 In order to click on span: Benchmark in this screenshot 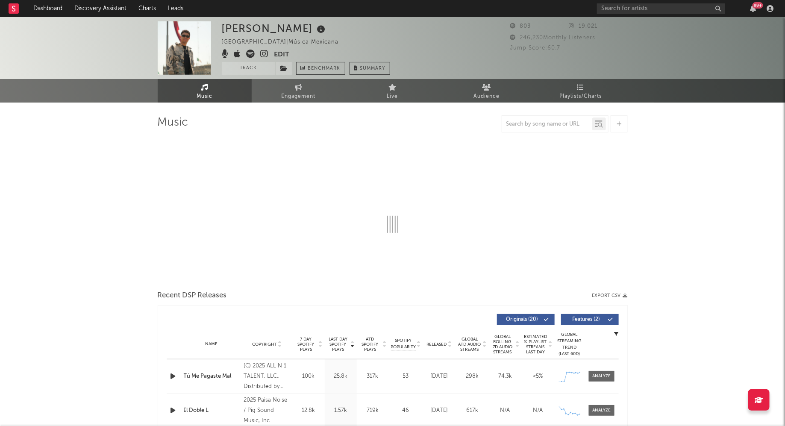, I will do `click(324, 69)`.